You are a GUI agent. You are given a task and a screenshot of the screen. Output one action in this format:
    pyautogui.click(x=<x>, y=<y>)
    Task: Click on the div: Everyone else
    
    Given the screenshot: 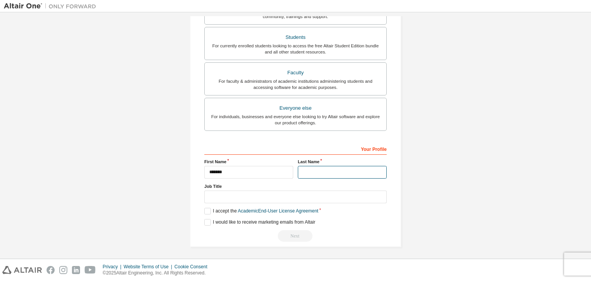 What is the action you would take?
    pyautogui.click(x=296, y=108)
    